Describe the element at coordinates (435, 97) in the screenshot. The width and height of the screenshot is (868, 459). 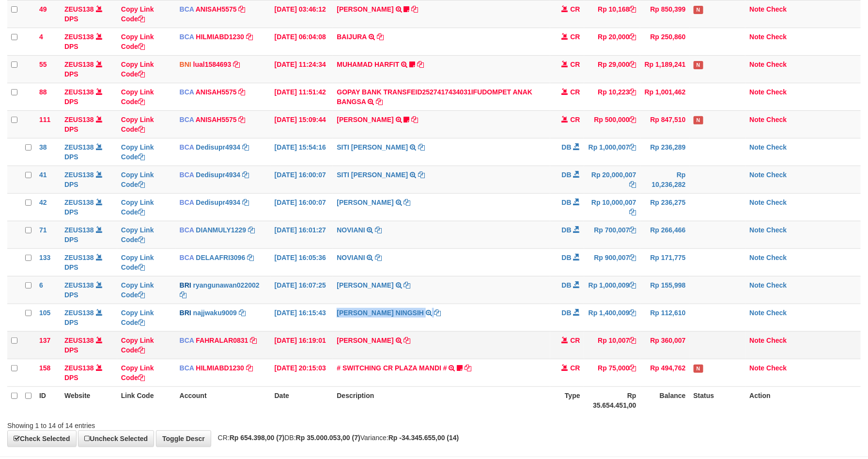
I see `a: GOPAY BANK TRANSFEID2527417434031IFUDOMPET ANAK BANGSA` at that location.